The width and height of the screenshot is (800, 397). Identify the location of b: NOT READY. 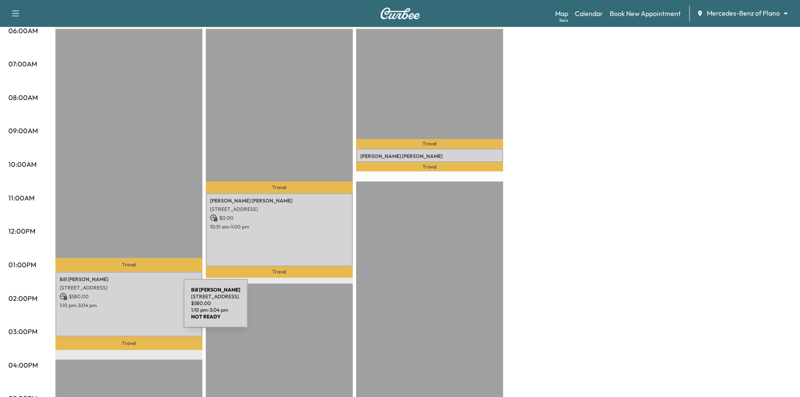
(206, 316).